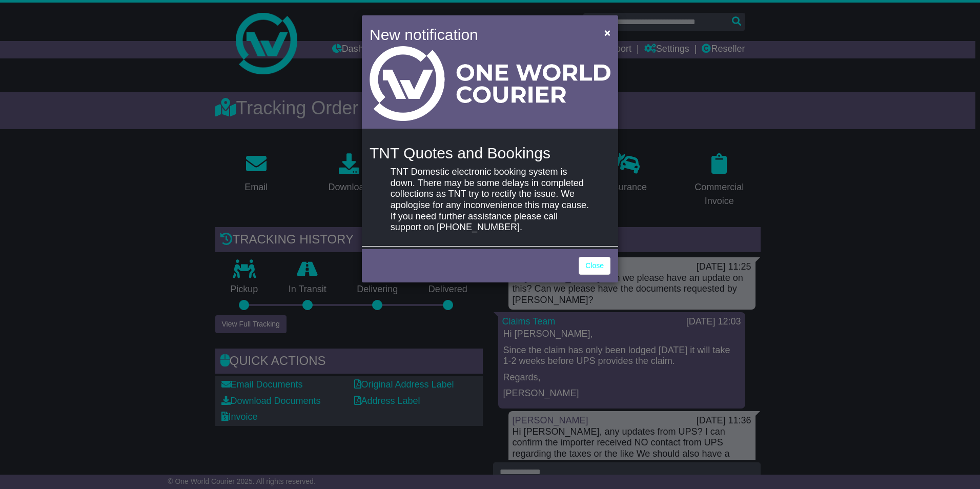  What do you see at coordinates (490, 200) in the screenshot?
I see `p: TNT Domestic electronic booking system is down. There may be some delays in completed collections...` at bounding box center [490, 200].